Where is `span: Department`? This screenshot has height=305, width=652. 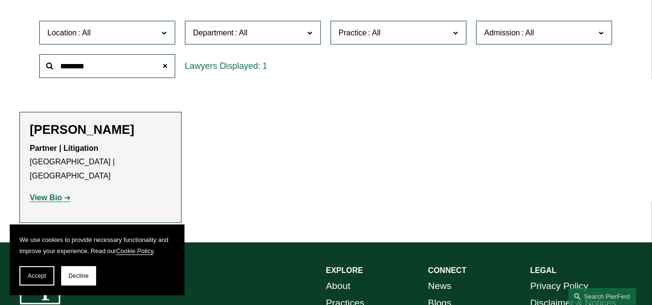
span: Department is located at coordinates (213, 33).